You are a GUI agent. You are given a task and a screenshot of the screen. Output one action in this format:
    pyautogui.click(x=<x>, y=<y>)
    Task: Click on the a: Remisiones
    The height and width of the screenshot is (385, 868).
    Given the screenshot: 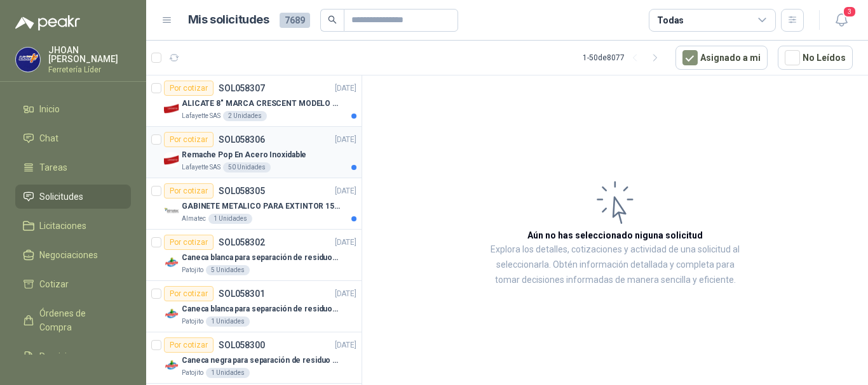 What is the action you would take?
    pyautogui.click(x=73, y=357)
    